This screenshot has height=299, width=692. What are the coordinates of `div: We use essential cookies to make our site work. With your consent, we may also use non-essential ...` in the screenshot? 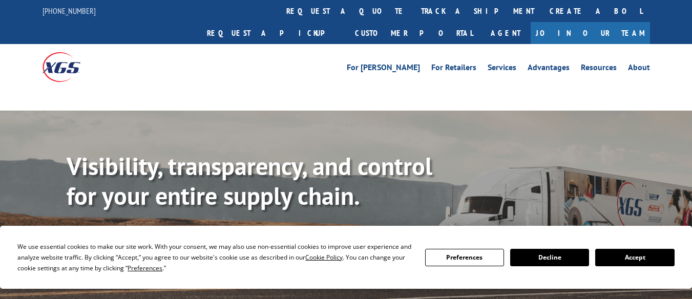 It's located at (215, 257).